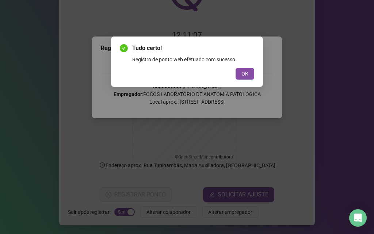 The image size is (374, 234). I want to click on span: check-circle, so click(124, 48).